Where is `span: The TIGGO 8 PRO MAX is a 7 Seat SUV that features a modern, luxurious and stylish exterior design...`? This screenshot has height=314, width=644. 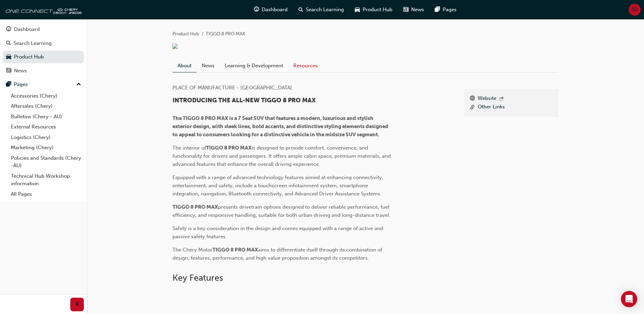 span: The TIGGO 8 PRO MAX is a 7 Seat SUV that features a modern, luxurious and stylish exterior design... is located at coordinates (281, 126).